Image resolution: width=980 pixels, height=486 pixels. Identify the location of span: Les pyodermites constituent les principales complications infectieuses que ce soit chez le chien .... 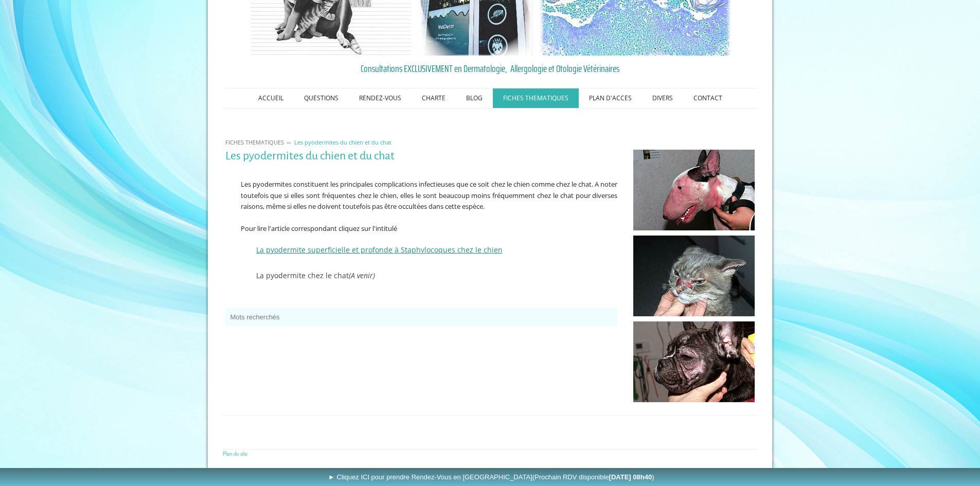
(429, 195).